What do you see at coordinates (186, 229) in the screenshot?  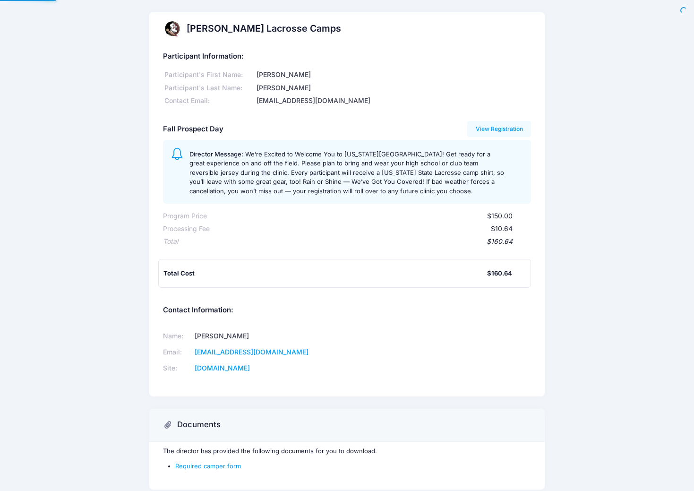 I see `div: Processing Fee` at bounding box center [186, 229].